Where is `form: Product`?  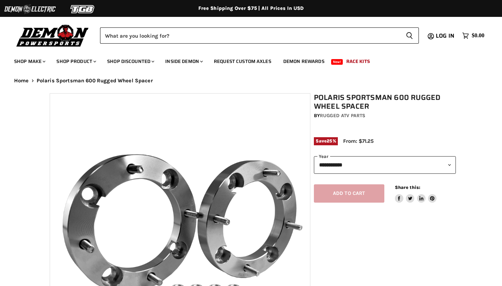 form: Product is located at coordinates (259, 36).